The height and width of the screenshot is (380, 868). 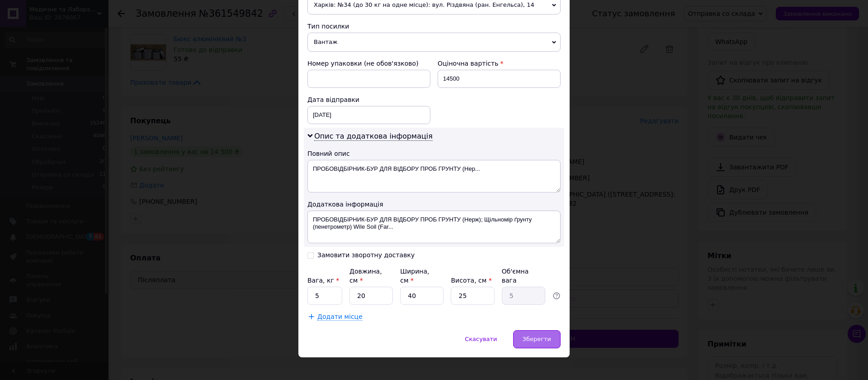 What do you see at coordinates (481, 339) in the screenshot?
I see `span: Скасувати` at bounding box center [481, 339].